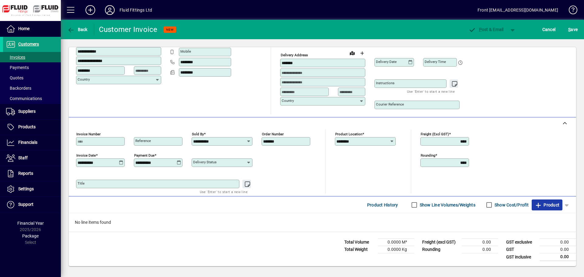 This screenshot has height=277, width=584. Describe the element at coordinates (32, 99) in the screenshot. I see `a: Communications` at that location.